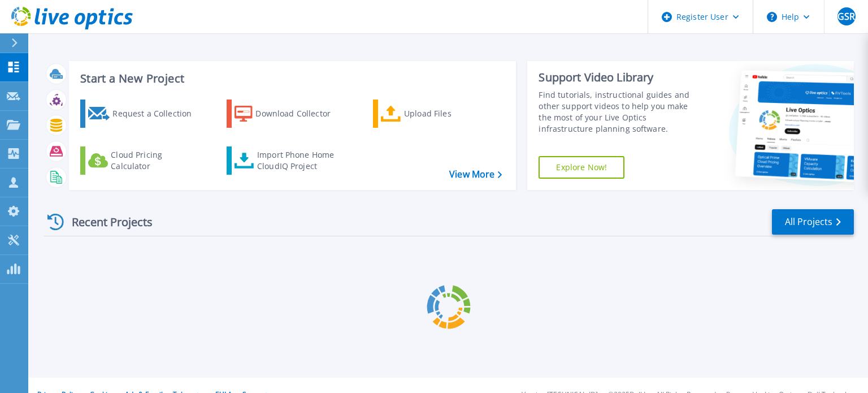 This screenshot has width=868, height=393. What do you see at coordinates (436, 113) in the screenshot?
I see `a: Upload Files` at bounding box center [436, 113].